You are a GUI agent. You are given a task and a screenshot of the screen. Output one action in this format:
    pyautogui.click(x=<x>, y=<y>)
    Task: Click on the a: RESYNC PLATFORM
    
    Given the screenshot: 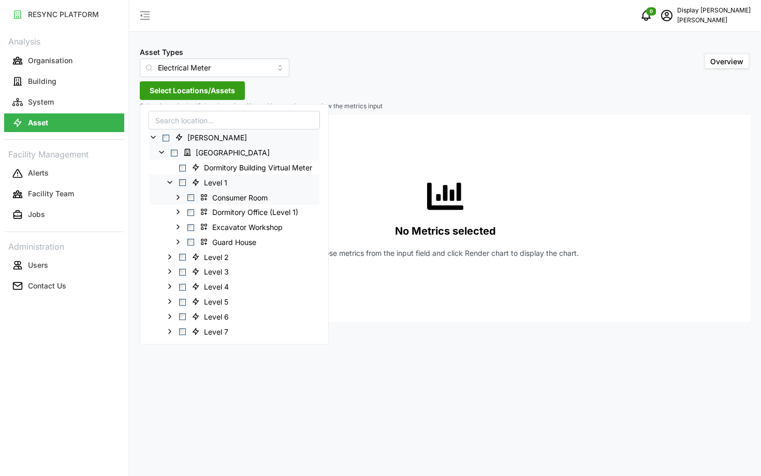 What is the action you would take?
    pyautogui.click(x=64, y=14)
    